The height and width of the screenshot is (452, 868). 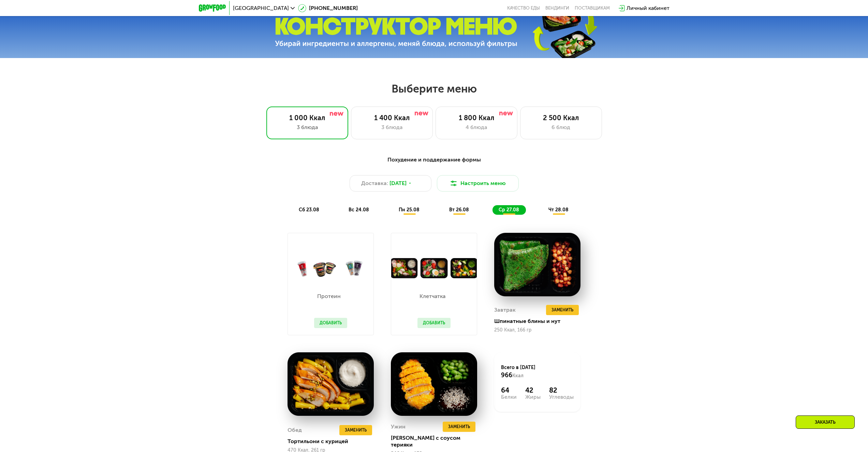 What do you see at coordinates (505, 310) in the screenshot?
I see `div: Завтрак` at bounding box center [505, 310].